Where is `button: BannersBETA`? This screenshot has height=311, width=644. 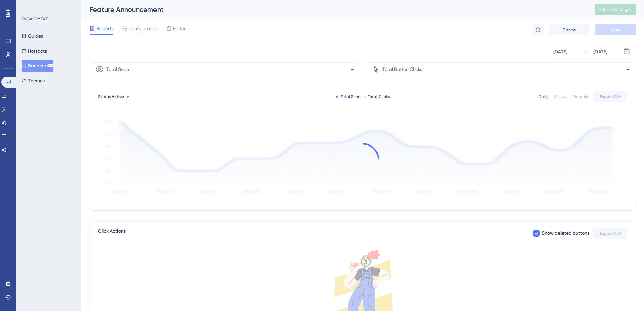
button: BannersBETA is located at coordinates (37, 66).